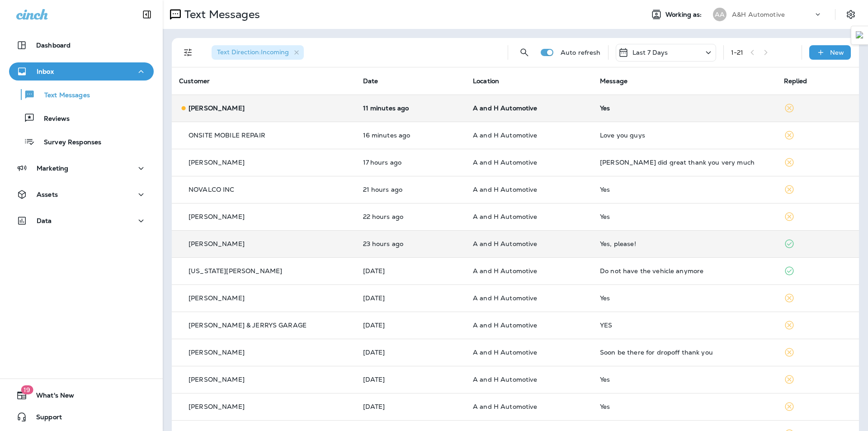  What do you see at coordinates (188, 52) in the screenshot?
I see `button: Filters` at bounding box center [188, 52].